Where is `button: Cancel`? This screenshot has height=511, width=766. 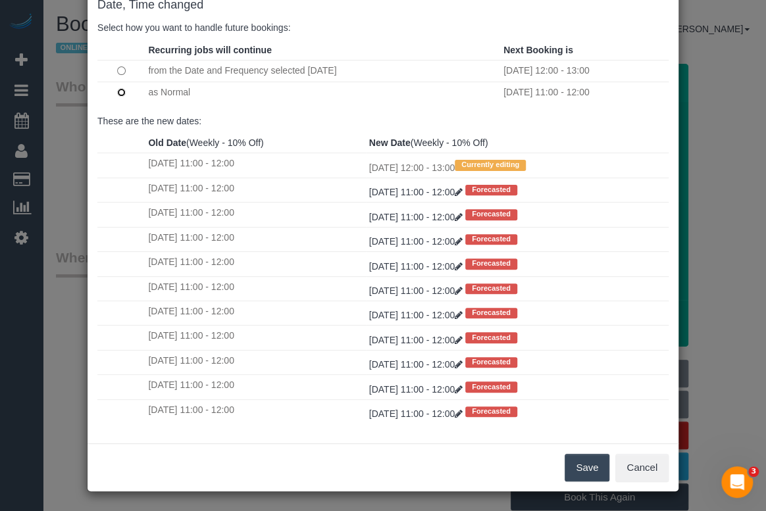 button: Cancel is located at coordinates (641, 468).